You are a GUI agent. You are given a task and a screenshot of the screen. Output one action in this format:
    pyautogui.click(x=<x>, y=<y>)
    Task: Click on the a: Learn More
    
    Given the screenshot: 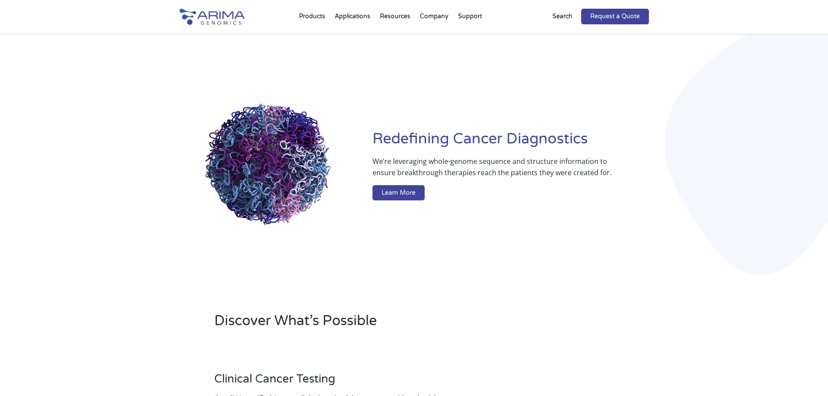 What is the action you would take?
    pyautogui.click(x=399, y=193)
    